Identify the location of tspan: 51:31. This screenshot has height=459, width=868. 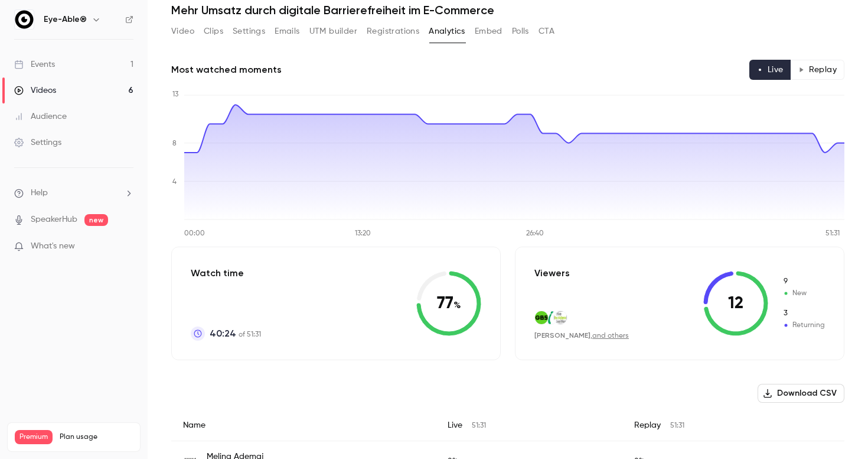
(833, 233).